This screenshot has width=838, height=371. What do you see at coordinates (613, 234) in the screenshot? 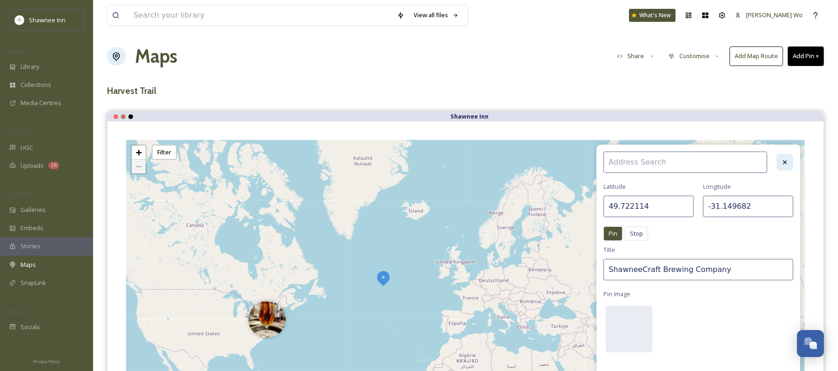
I see `span: Pin` at bounding box center [613, 234].